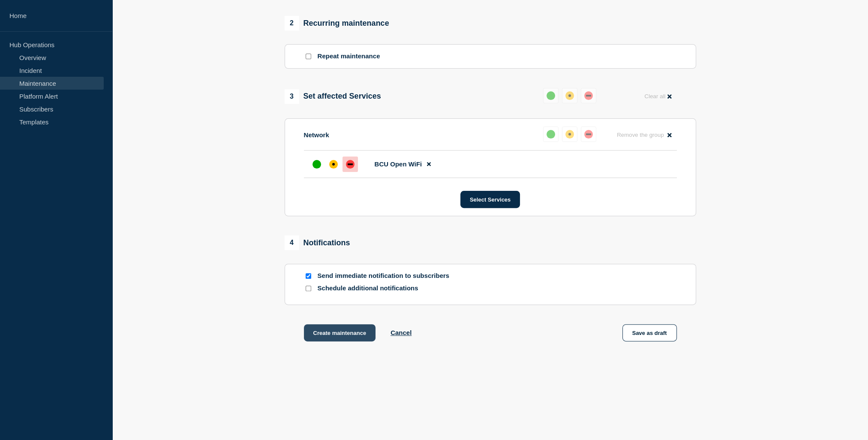 The height and width of the screenshot is (440, 868). What do you see at coordinates (386, 288) in the screenshot?
I see `p: Schedule additional notifications` at bounding box center [386, 288].